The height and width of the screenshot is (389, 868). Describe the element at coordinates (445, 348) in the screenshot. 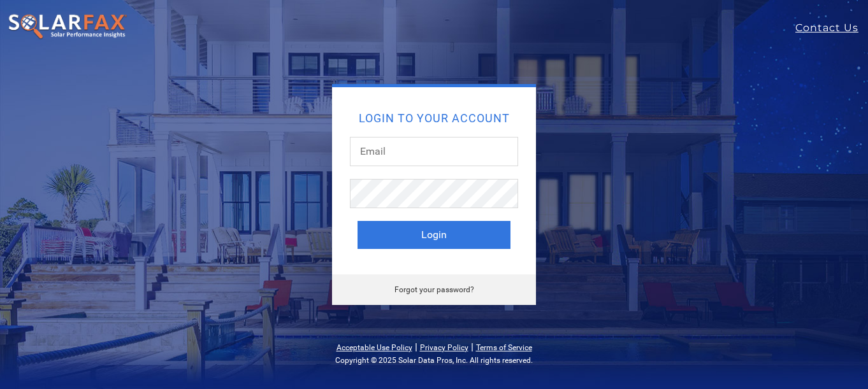

I see `a: Privacy Policy` at that location.